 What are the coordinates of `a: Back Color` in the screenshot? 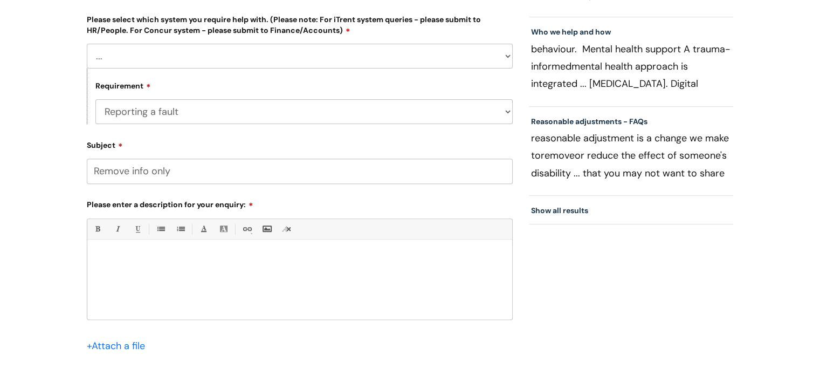 It's located at (223, 229).